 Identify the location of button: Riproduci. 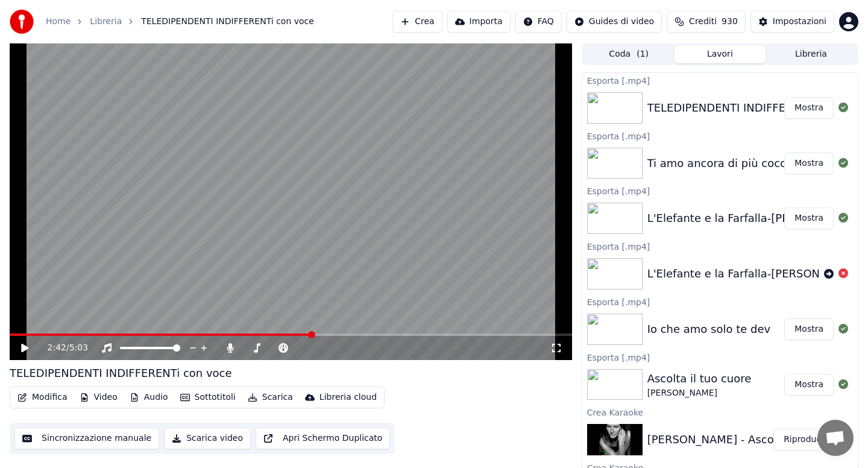
(803, 440).